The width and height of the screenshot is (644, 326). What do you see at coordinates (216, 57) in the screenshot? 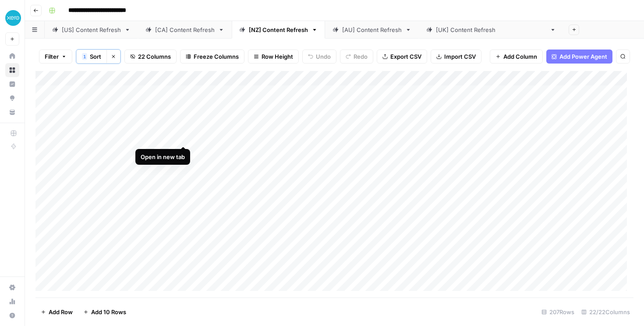
I see `span: Freeze Columns` at bounding box center [216, 57].